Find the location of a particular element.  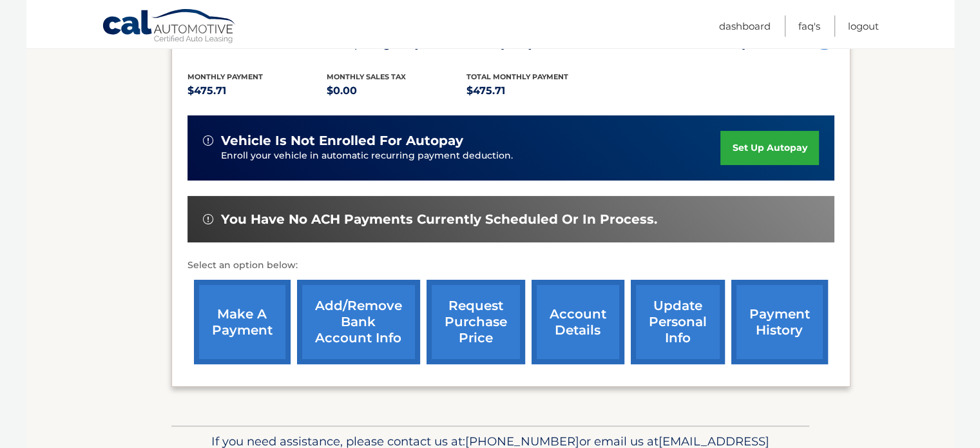

span: You have no ACH payments currently scheduled or in process. is located at coordinates (439, 219).